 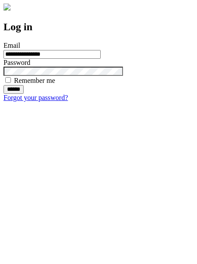 What do you see at coordinates (12, 45) in the screenshot?
I see `label: Email` at bounding box center [12, 45].